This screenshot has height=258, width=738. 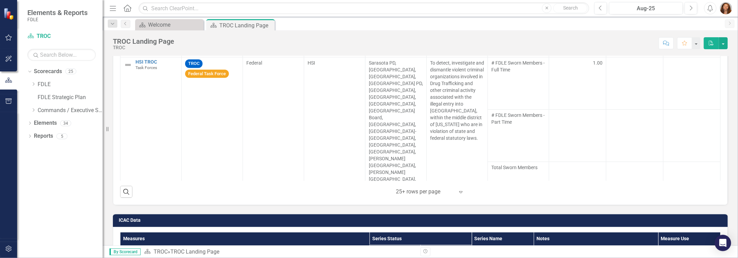 What do you see at coordinates (207, 74) in the screenshot?
I see `span: Federal Task Force` at bounding box center [207, 74].